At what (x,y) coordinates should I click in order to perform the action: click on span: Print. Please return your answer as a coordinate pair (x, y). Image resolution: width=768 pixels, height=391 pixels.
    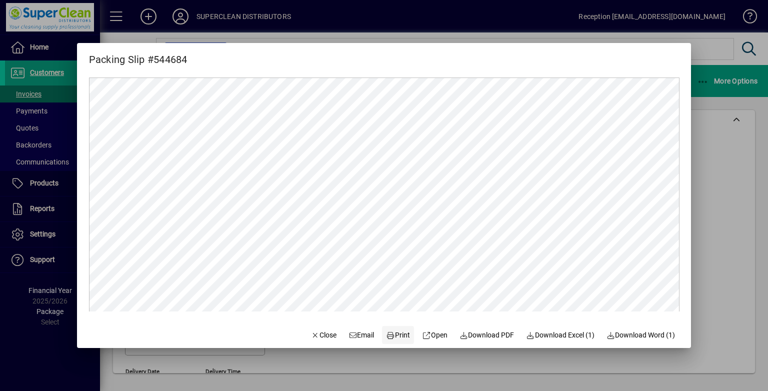
    Looking at the image, I should click on (399, 335).